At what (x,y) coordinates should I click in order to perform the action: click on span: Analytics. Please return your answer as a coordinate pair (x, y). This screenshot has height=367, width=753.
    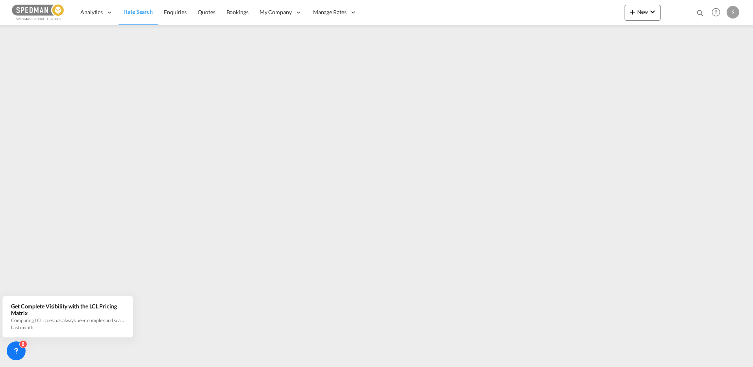
    Looking at the image, I should click on (91, 12).